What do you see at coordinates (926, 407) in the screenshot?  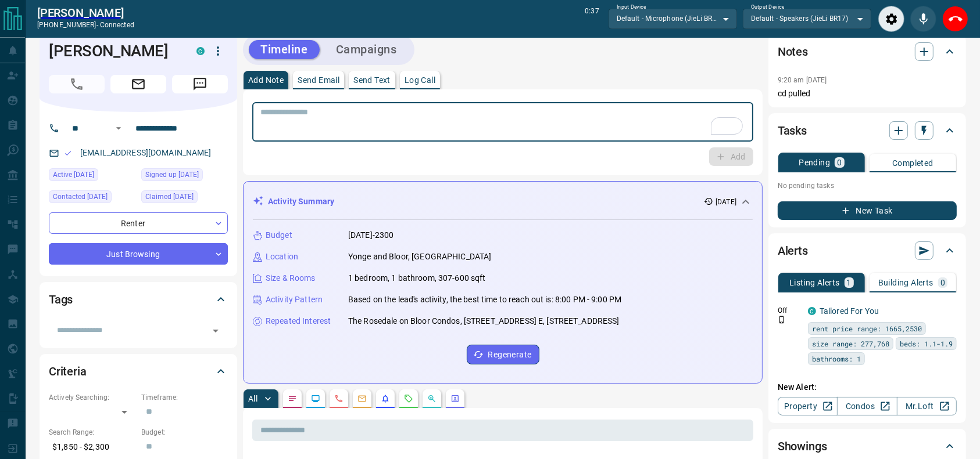 I see `a: Mr.Loft` at bounding box center [926, 407].